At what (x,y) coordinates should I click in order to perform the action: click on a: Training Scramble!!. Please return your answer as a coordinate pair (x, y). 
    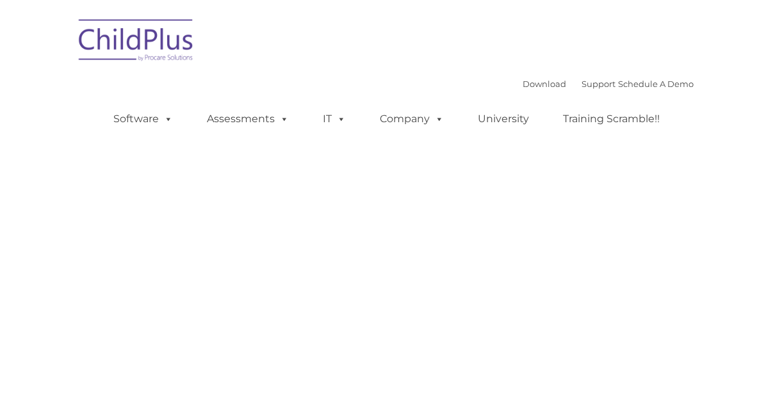
    Looking at the image, I should click on (611, 119).